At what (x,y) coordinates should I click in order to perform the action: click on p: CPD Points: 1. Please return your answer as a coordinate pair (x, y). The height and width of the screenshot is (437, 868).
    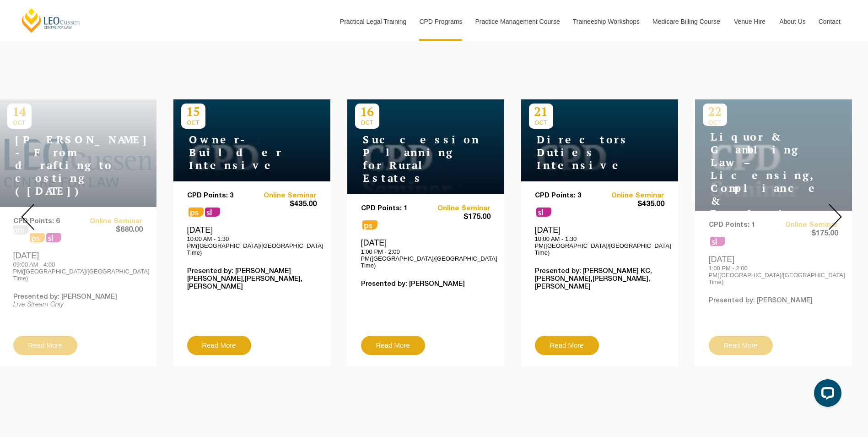
    Looking at the image, I should click on (394, 208).